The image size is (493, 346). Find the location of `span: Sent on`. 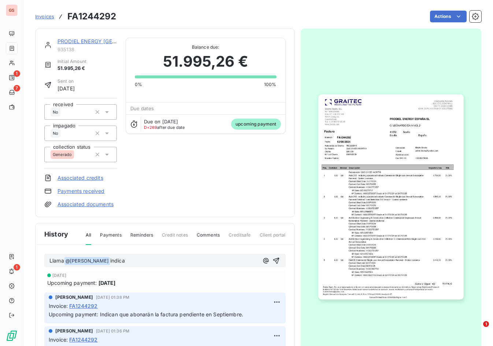

span: Sent on is located at coordinates (66, 81).